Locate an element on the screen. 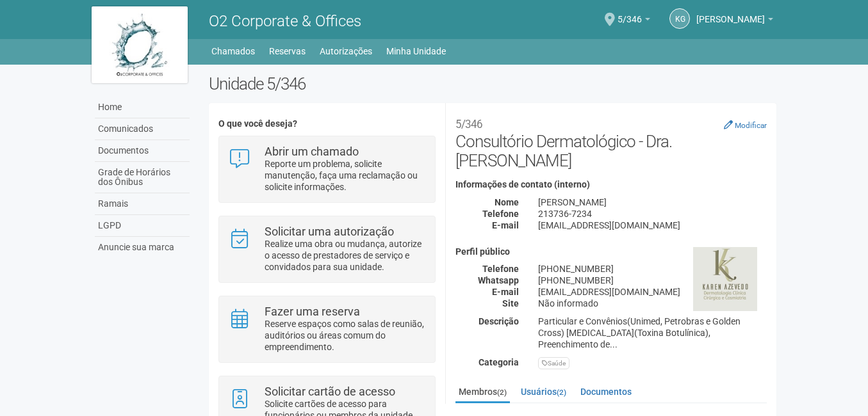 Image resolution: width=868 pixels, height=416 pixels. strong: Fazer uma reserva is located at coordinates (312, 312).